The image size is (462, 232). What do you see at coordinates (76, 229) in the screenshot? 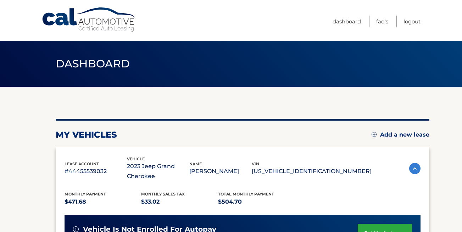
I see `img: alert-white.svg` at bounding box center [76, 229].